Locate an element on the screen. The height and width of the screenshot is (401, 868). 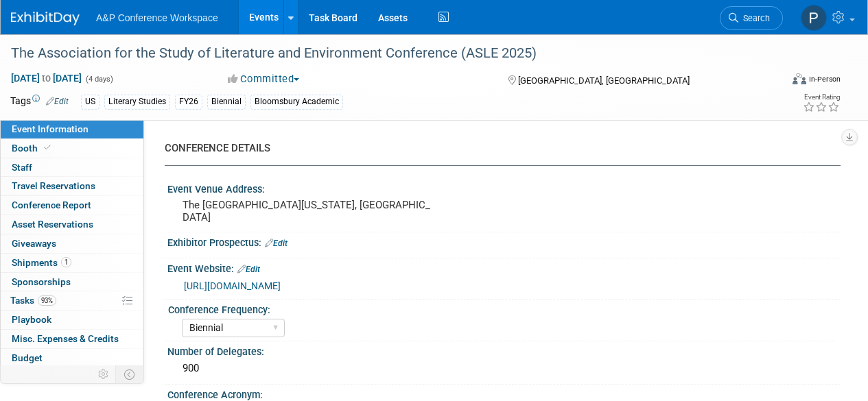
span: Asset Reservations is located at coordinates (52, 224).